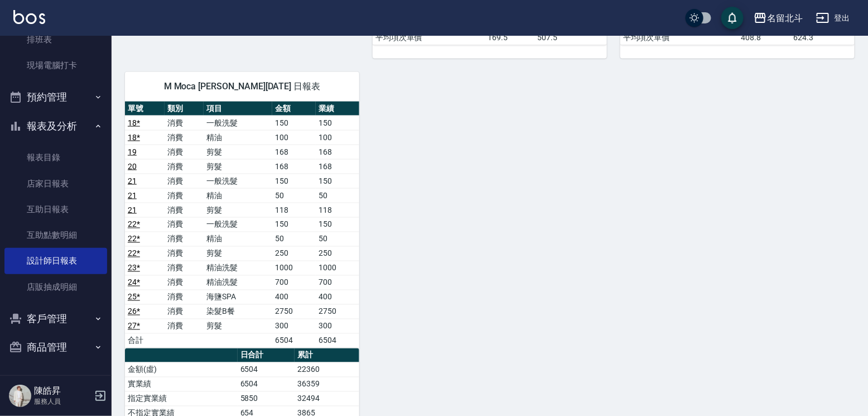 This screenshot has width=868, height=416. What do you see at coordinates (238, 297) in the screenshot?
I see `td: 海鹽SPA` at bounding box center [238, 297].